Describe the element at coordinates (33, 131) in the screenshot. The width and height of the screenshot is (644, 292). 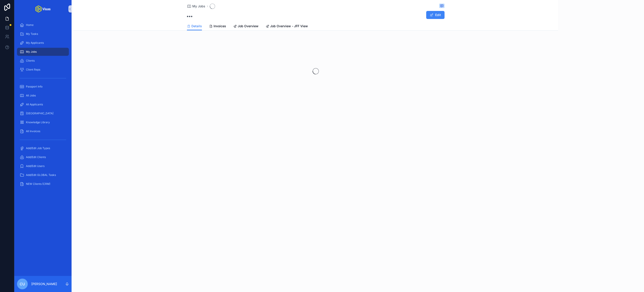
I see `span: All Invoices` at that location.